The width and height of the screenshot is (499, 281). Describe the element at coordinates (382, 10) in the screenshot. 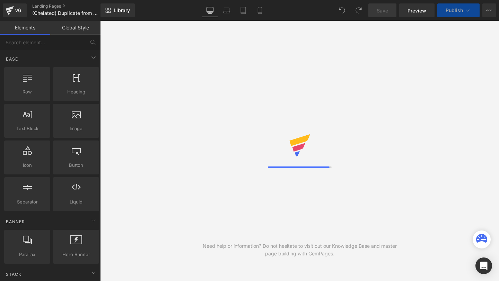

I see `span: Save` at that location.